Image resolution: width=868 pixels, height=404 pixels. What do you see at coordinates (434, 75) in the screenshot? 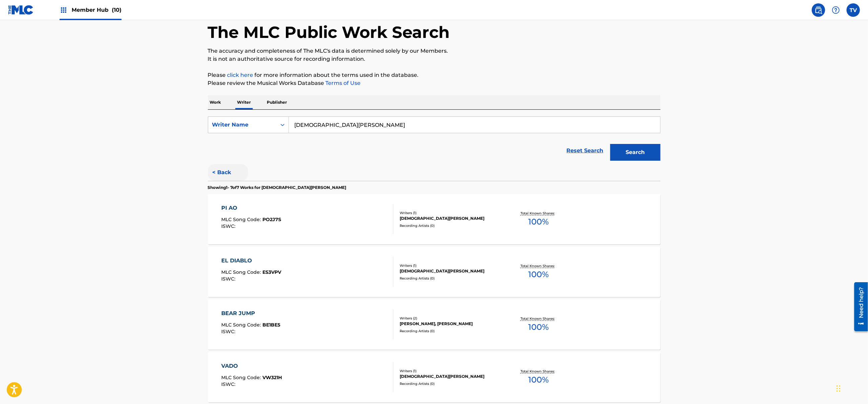
I see `p: Please for more information about the terms used in the database.` at bounding box center [434, 75].